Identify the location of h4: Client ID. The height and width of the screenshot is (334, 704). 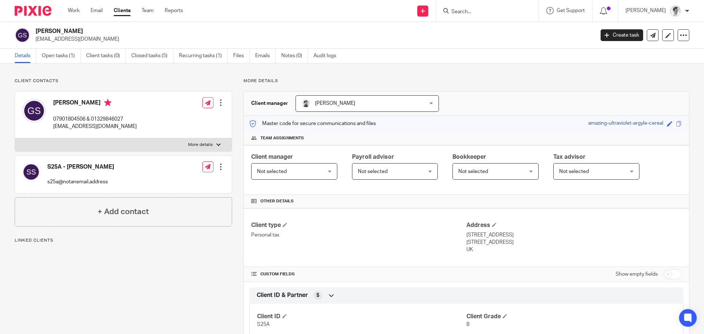
(361, 316).